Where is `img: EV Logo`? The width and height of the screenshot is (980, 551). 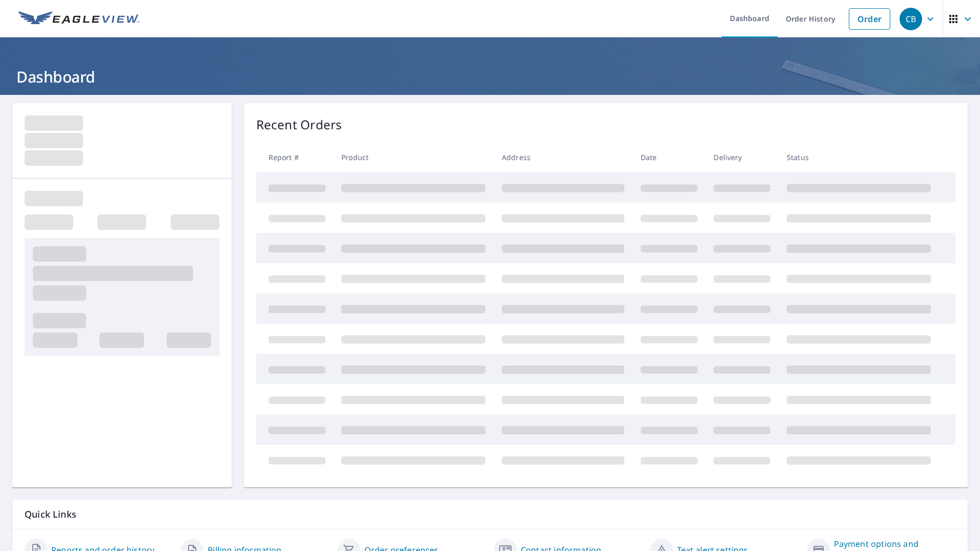 img: EV Logo is located at coordinates (79, 19).